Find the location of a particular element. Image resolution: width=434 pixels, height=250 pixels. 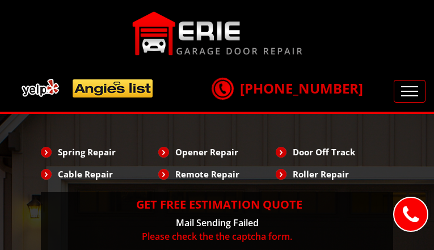

img: call.png is located at coordinates (223, 89).